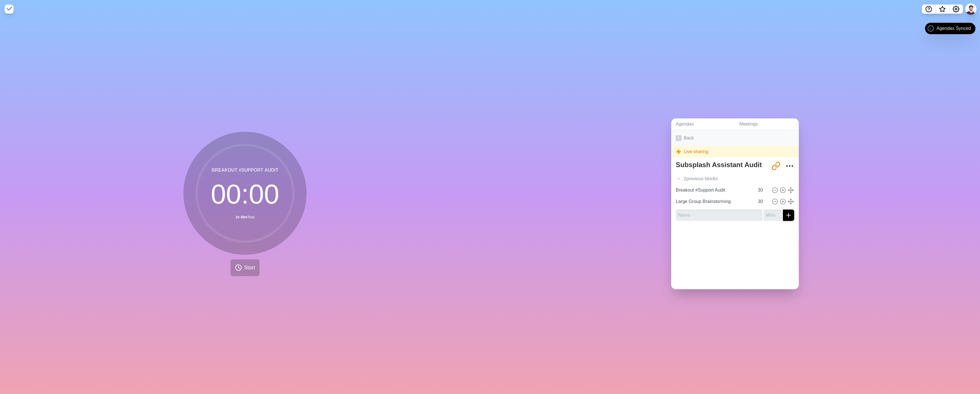  Describe the element at coordinates (9, 9) in the screenshot. I see `img: timeblocks logo` at that location.